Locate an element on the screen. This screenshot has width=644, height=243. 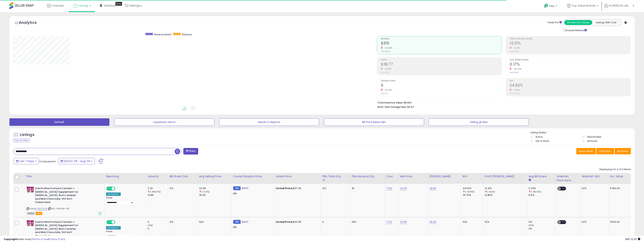
span: ON is located at coordinates (109, 222).